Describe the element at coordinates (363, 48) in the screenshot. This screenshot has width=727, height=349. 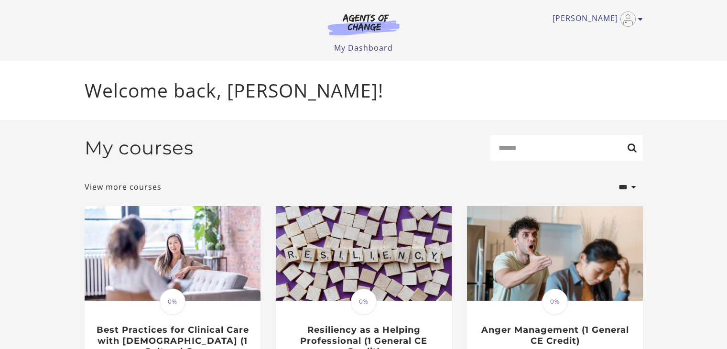
I see `a: My Dashboard` at that location.